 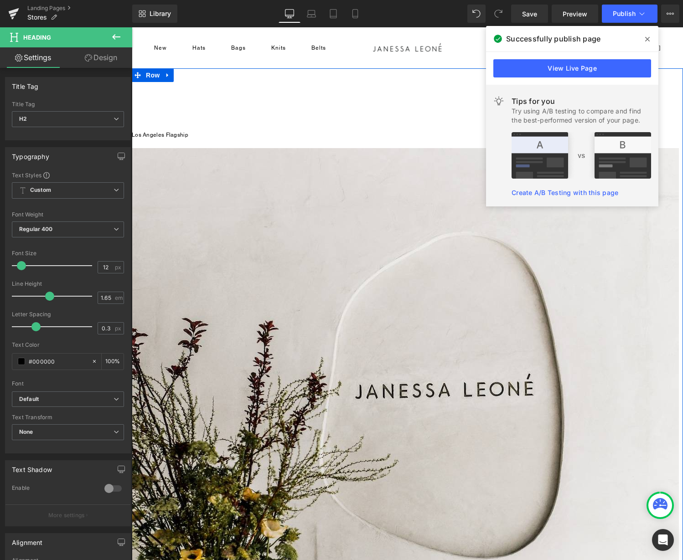 What do you see at coordinates (68, 418) in the screenshot?
I see `div: Text Transform` at bounding box center [68, 418].